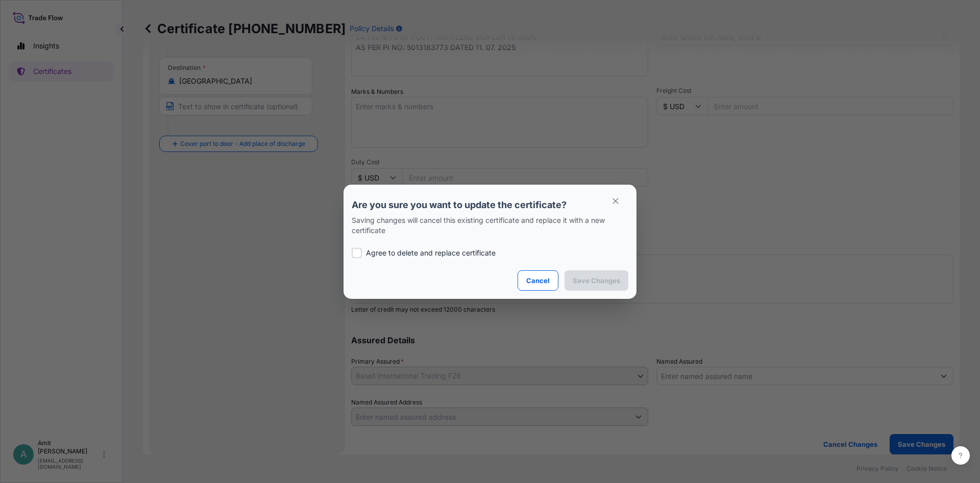 The width and height of the screenshot is (980, 483). I want to click on button: Save Changes, so click(596, 281).